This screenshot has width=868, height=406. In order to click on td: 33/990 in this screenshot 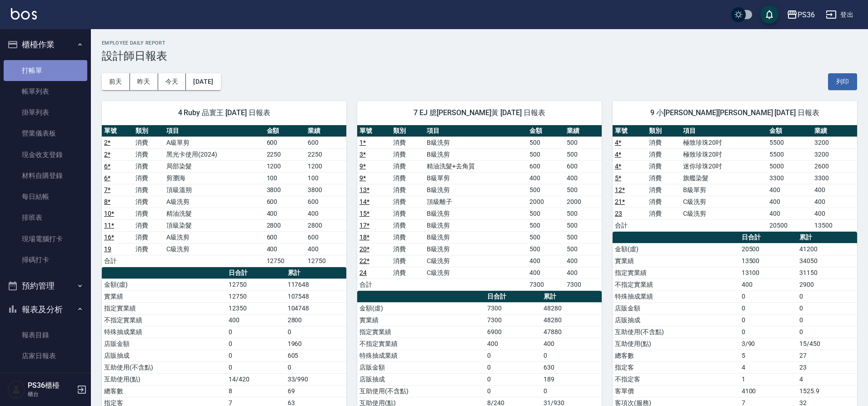, I will do `click(316, 379)`.